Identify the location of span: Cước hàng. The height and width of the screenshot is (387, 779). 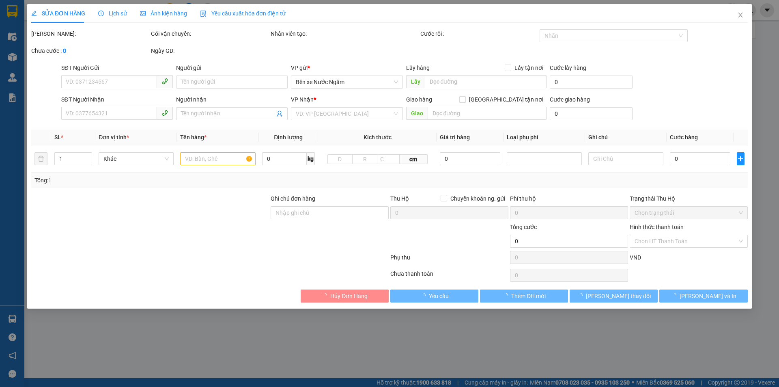
(684, 137).